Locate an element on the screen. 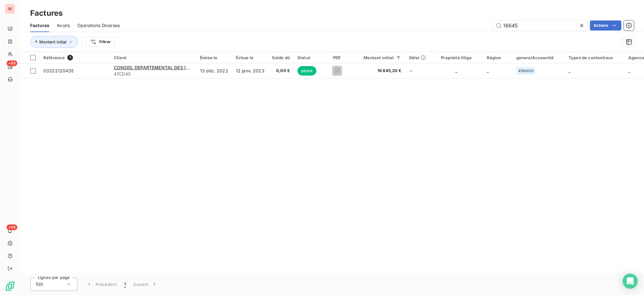  span: 100 is located at coordinates (39, 284).